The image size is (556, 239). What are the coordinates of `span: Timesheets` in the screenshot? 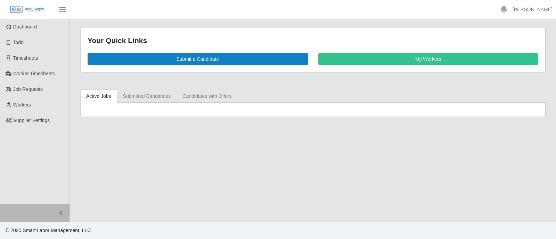 It's located at (26, 58).